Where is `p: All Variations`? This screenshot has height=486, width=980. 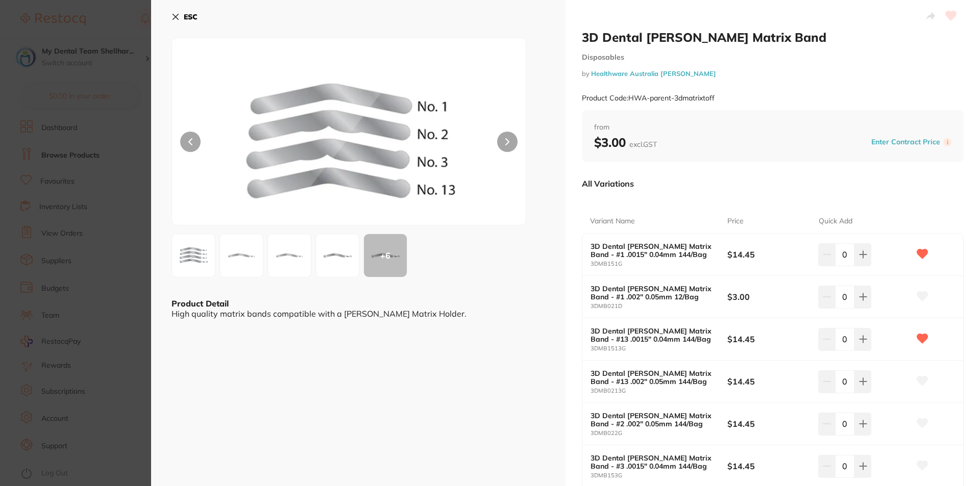 p: All Variations is located at coordinates (608, 184).